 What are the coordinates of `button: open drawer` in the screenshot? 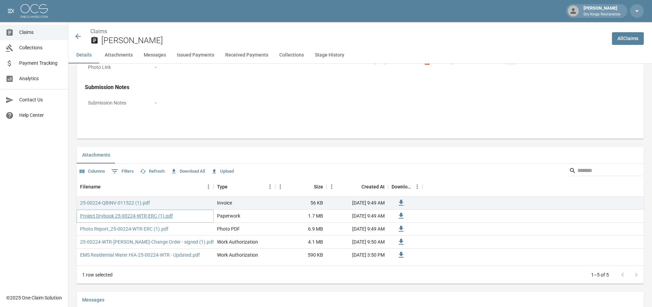 It's located at (11, 11).